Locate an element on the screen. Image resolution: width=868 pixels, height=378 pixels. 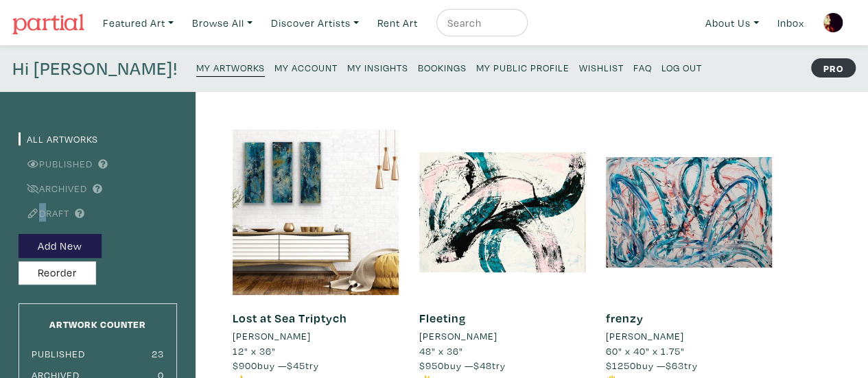
a: About Us is located at coordinates (733, 23).